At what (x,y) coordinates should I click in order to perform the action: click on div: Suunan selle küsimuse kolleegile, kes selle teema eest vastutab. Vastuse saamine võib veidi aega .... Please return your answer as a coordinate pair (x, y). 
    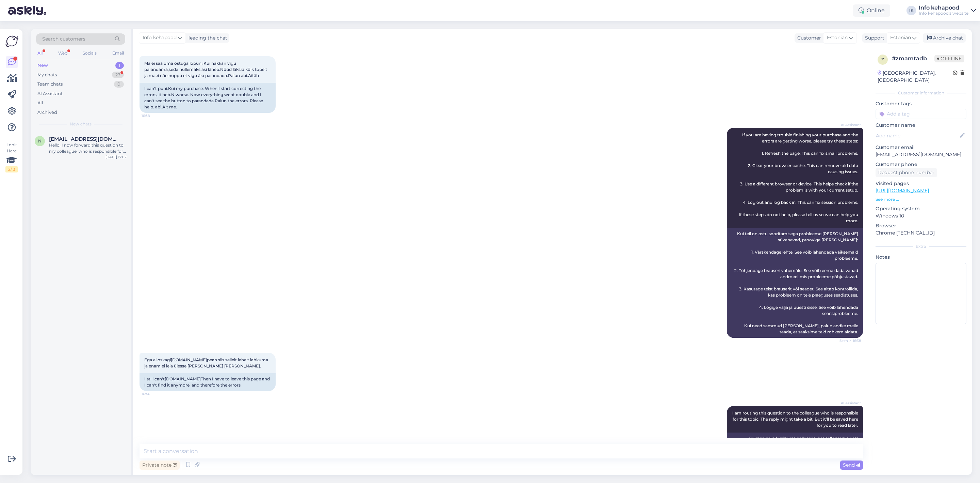
    Looking at the image, I should click on (795, 444).